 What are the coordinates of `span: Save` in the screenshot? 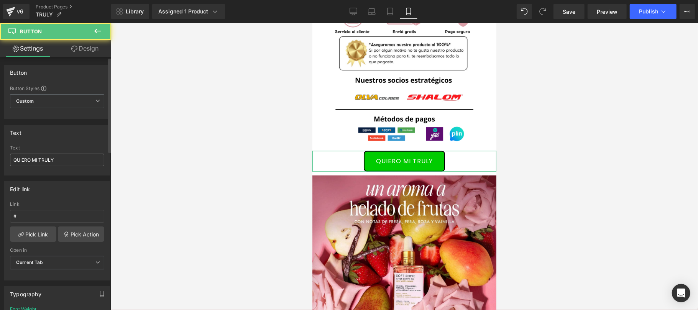 It's located at (569, 11).